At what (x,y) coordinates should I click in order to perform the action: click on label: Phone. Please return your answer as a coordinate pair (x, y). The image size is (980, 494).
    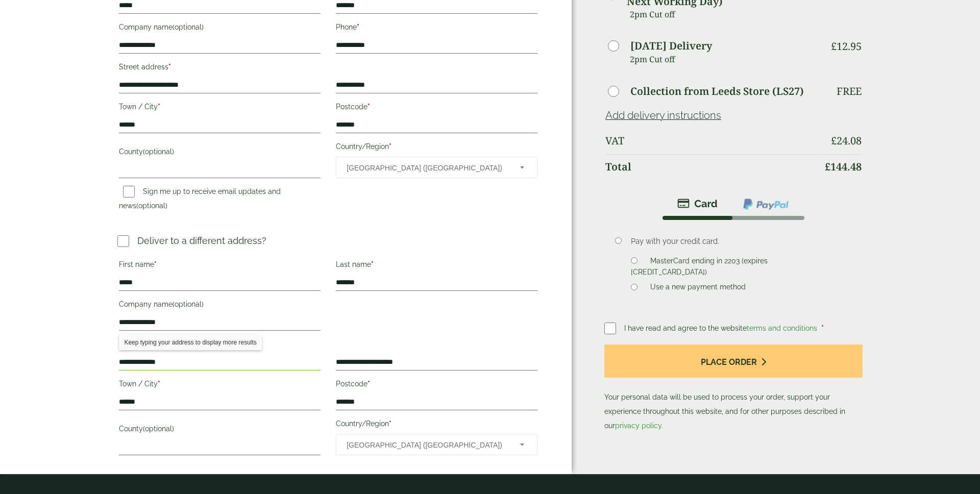
    Looking at the image, I should click on (436, 29).